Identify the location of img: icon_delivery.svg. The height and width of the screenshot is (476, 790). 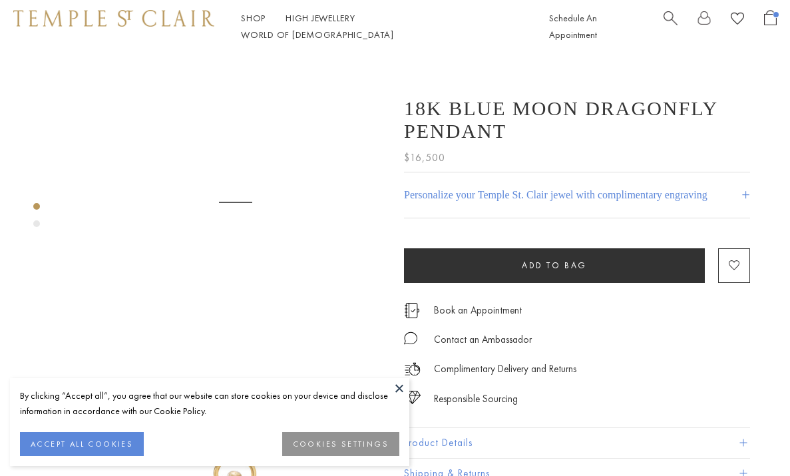
(412, 369).